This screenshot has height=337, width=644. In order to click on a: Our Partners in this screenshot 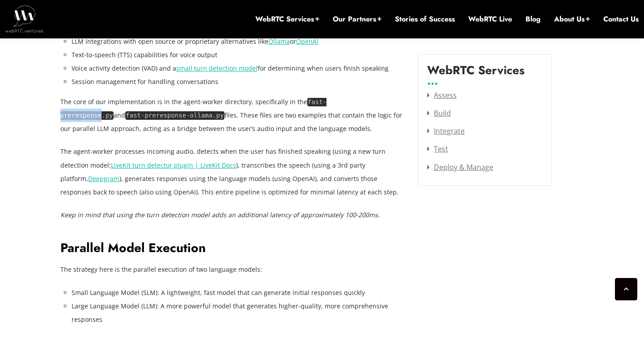, I will do `click(357, 19)`.